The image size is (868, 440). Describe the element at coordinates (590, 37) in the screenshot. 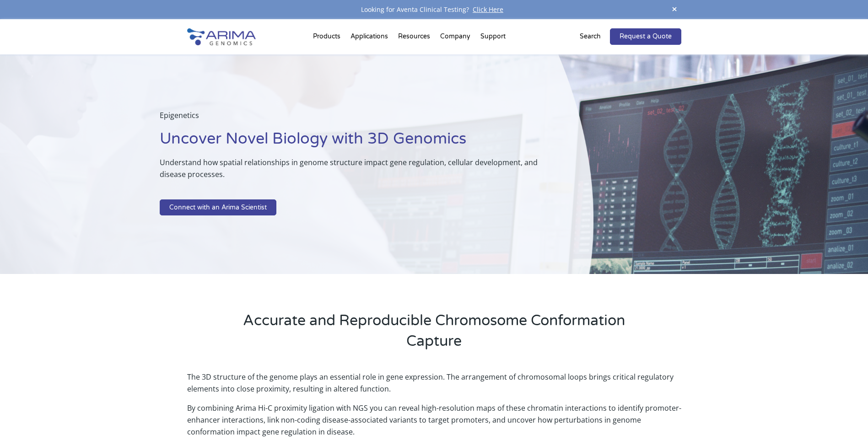

I see `p: Search` at that location.